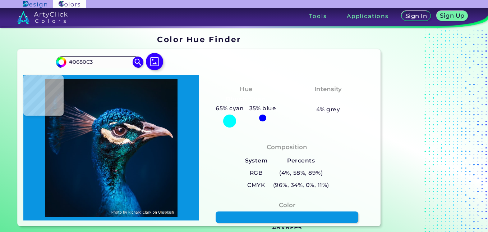 The height and width of the screenshot is (232, 488). What do you see at coordinates (287, 205) in the screenshot?
I see `h4: Color` at bounding box center [287, 205].